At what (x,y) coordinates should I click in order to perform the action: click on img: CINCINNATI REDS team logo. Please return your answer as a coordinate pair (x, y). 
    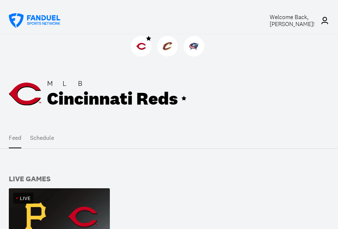
    Looking at the image, I should click on (25, 94).